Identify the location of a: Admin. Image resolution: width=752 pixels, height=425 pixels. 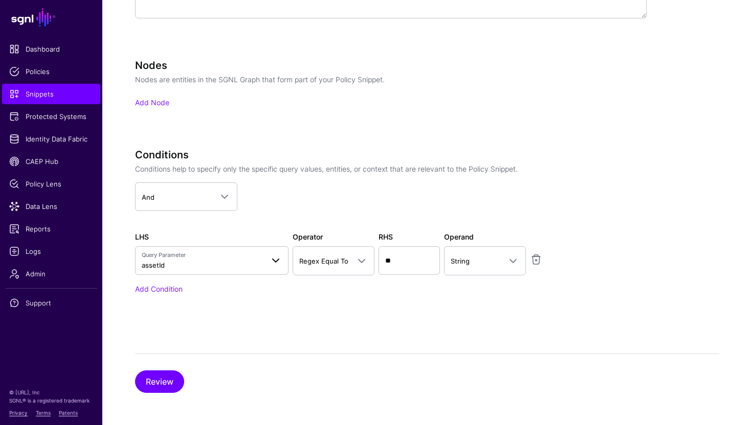
(51, 274).